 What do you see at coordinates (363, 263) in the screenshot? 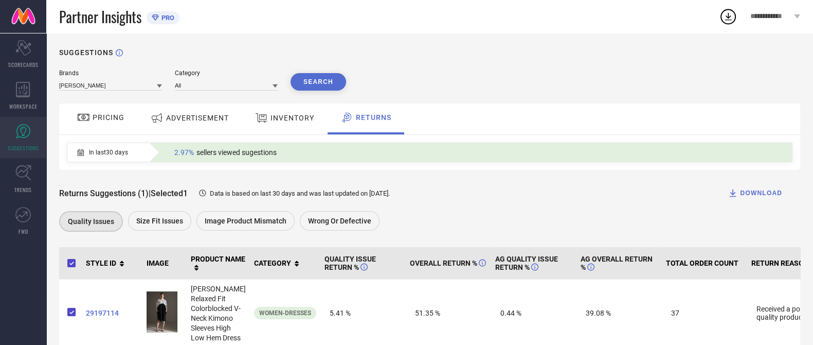
I see `span: QUALITY ISSUE RETURN %` at bounding box center [363, 263].